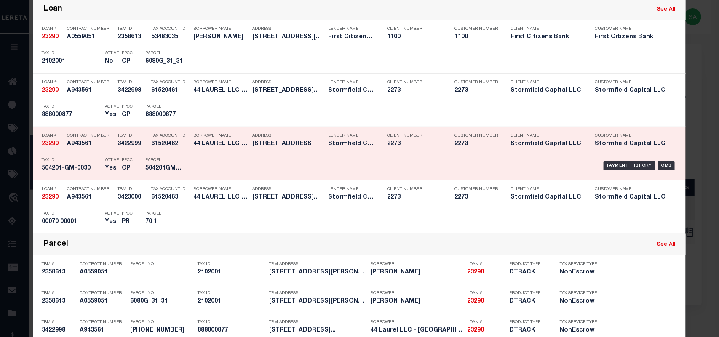 This screenshot has height=337, width=719. What do you see at coordinates (288, 198) in the screenshot?
I see `h5: 6618 Park Boulevard Wildwood Cr...` at bounding box center [288, 198].